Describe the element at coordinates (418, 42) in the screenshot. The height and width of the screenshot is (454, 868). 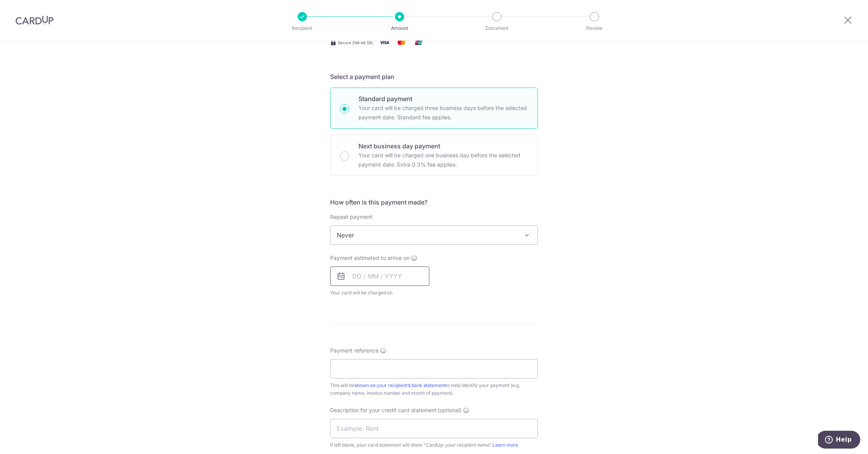
I see `img: Union Pay` at that location.